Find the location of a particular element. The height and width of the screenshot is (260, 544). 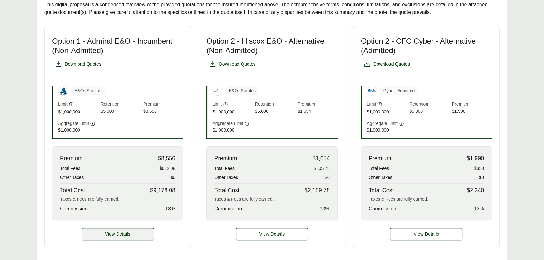

img: Admiral is located at coordinates (63, 91).